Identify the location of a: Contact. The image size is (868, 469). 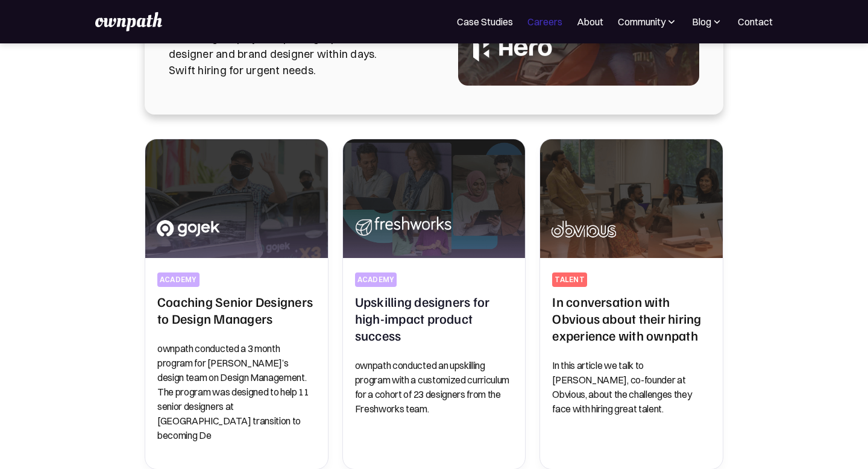
(755, 22).